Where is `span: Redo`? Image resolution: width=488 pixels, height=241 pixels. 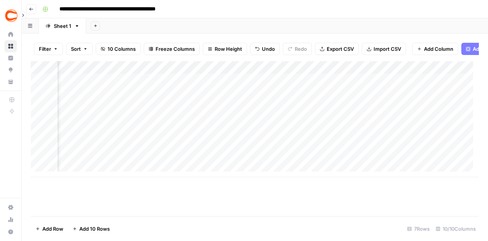
span: Redo is located at coordinates (301, 49).